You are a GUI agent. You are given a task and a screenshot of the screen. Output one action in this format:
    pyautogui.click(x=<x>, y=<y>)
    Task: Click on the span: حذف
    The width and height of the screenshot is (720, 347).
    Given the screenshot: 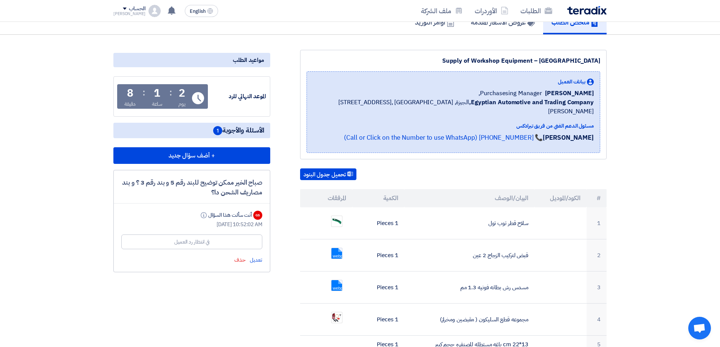 What is the action you would take?
    pyautogui.click(x=240, y=260)
    